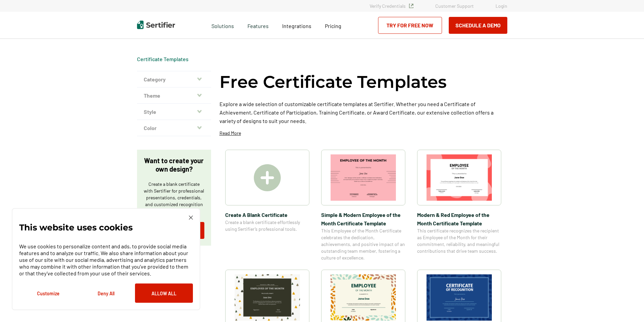 This screenshot has width=644, height=322. What do you see at coordinates (268, 297) in the screenshot?
I see `img: Simple & Colorful Employee of the Month Certificate Template` at bounding box center [268, 297].